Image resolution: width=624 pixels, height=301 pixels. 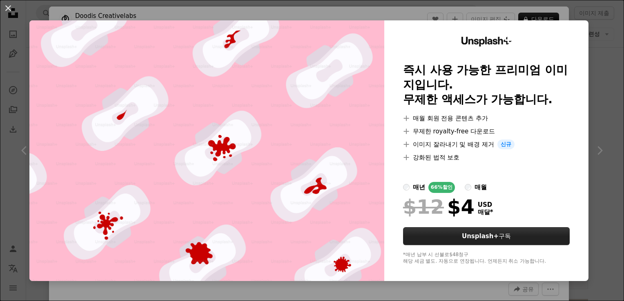 I want to click on input: 매월, so click(x=468, y=187).